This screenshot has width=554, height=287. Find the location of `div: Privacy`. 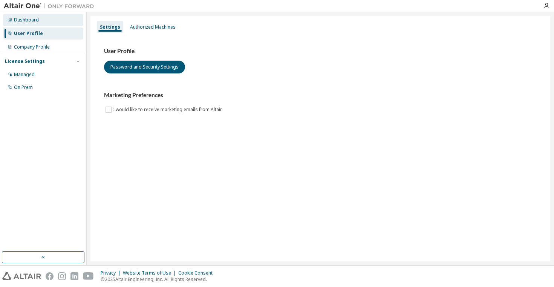

div: Privacy is located at coordinates (112, 273).